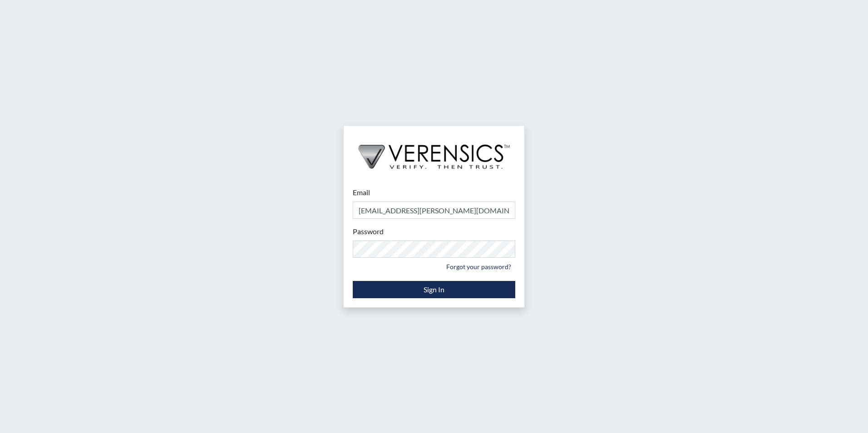  Describe the element at coordinates (361, 193) in the screenshot. I see `label: Email` at that location.